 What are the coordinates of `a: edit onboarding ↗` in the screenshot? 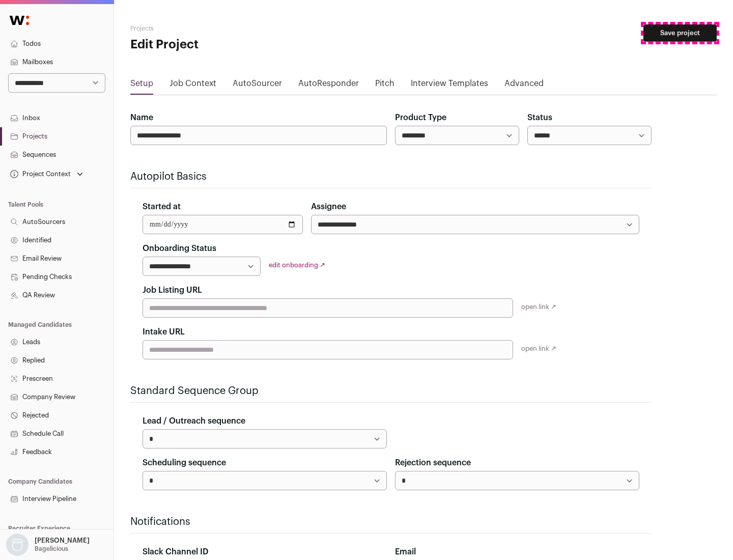 It's located at (297, 265).